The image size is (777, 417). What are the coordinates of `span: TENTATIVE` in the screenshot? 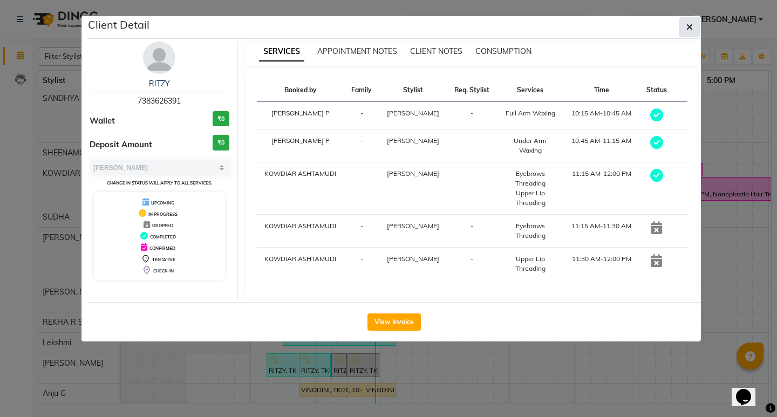 It's located at (163, 260).